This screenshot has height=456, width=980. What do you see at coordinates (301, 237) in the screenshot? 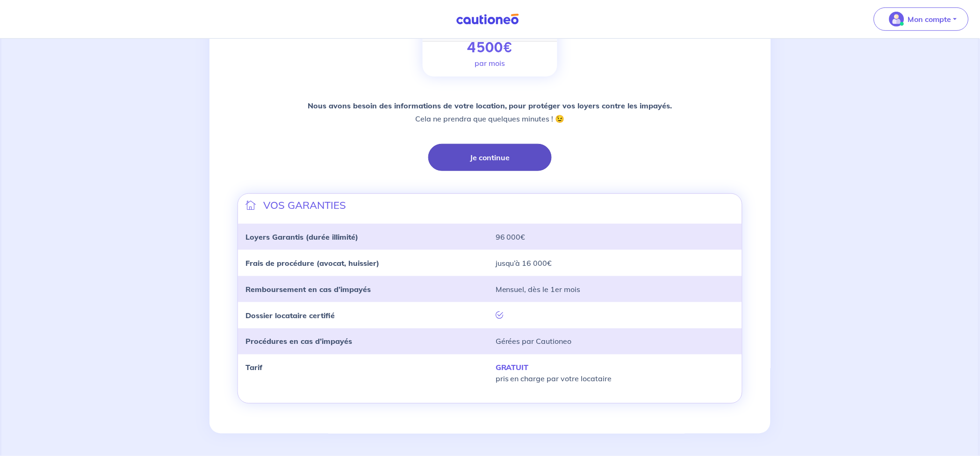
I see `strong: Loyers Garantis (durée illimité)` at bounding box center [301, 237].